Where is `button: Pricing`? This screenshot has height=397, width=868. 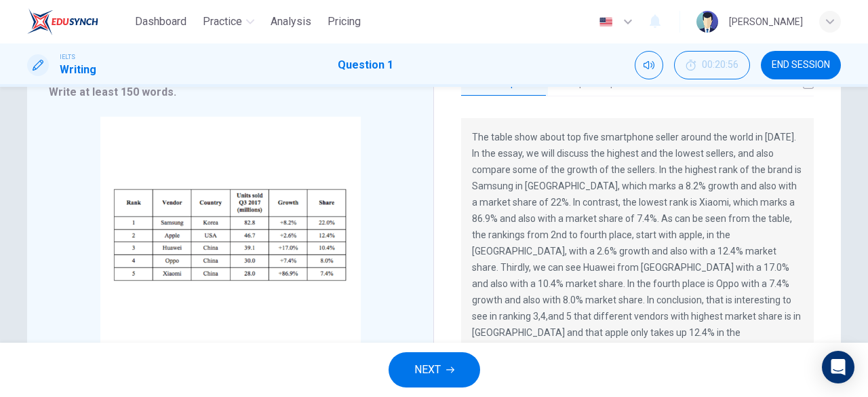 button: Pricing is located at coordinates (344, 22).